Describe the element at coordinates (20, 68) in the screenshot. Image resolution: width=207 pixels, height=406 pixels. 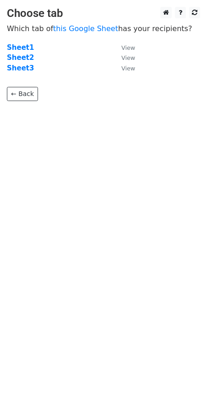
I see `a: Sheet3` at that location.